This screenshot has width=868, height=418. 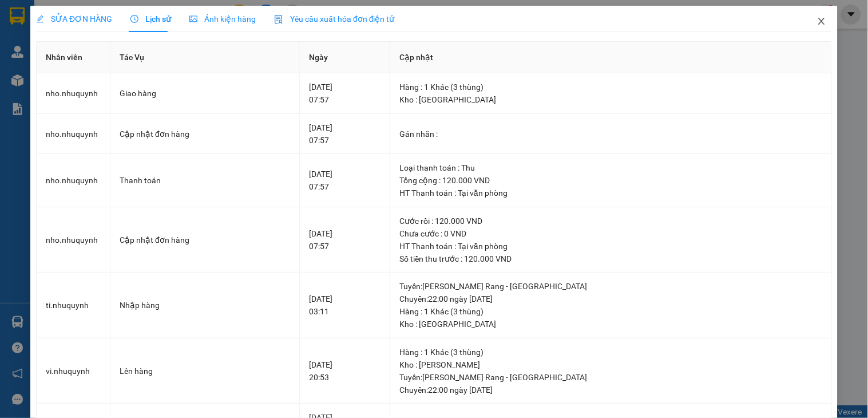 I want to click on img: icon, so click(x=279, y=19).